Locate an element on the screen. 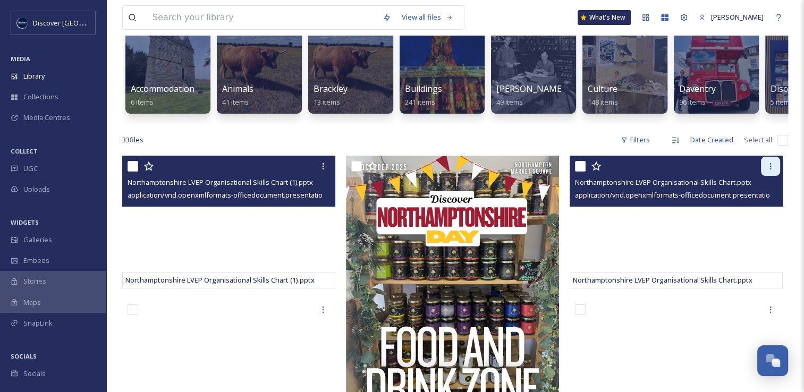  div: Date Created is located at coordinates (711, 140).